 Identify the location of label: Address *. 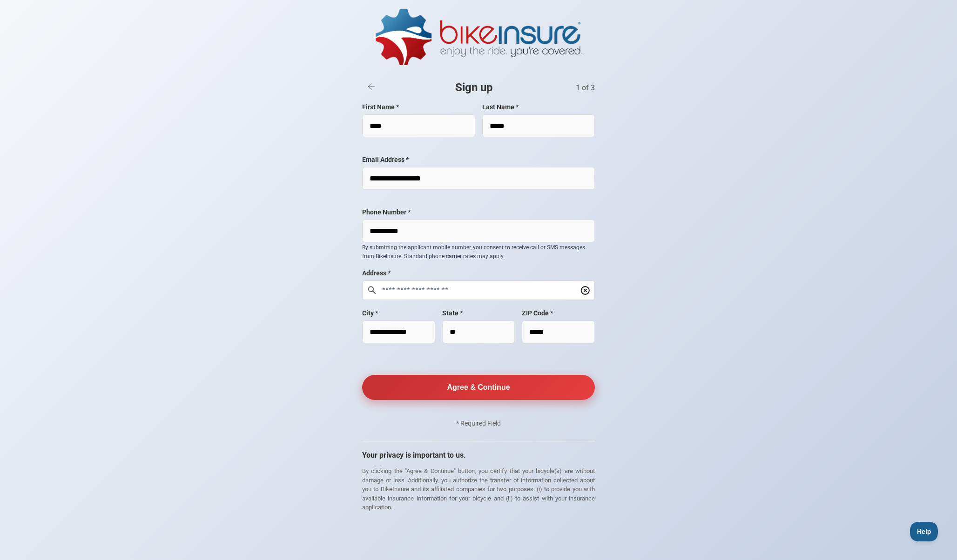
(478, 273).